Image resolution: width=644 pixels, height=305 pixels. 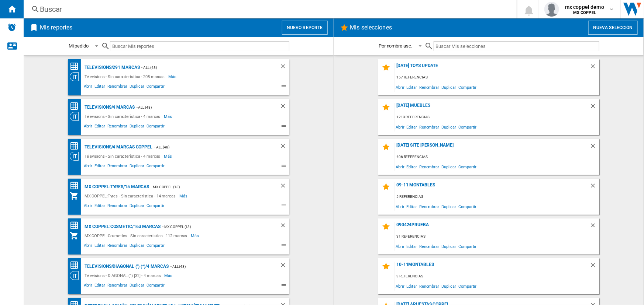 What do you see at coordinates (121, 227) in the screenshot?
I see `div: MX COPPEL:Cosmetic/163 marcas` at bounding box center [121, 227].